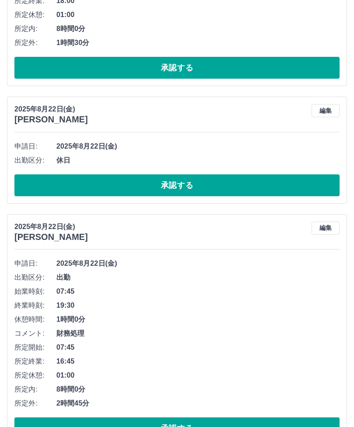  I want to click on span: 1時間0分, so click(198, 319).